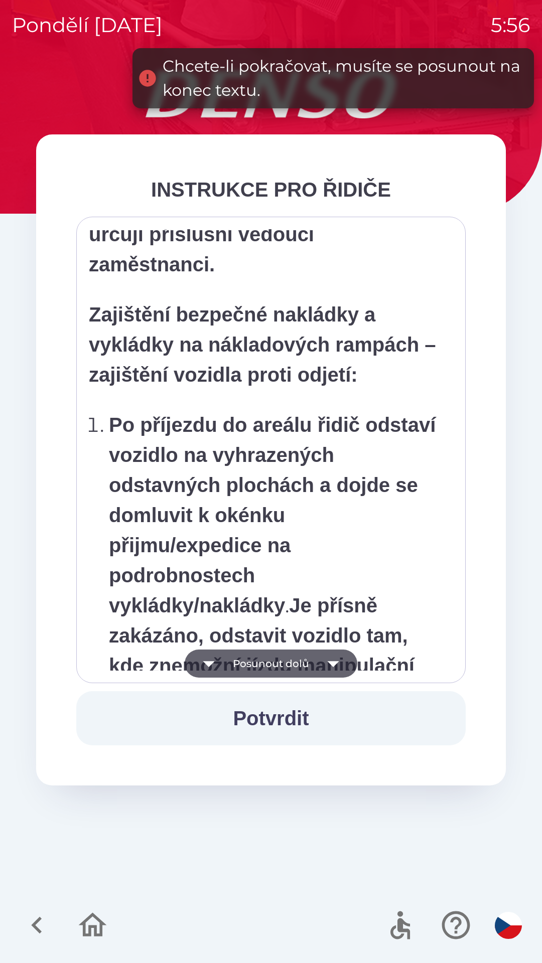 The width and height of the screenshot is (542, 963). I want to click on img: Logo, so click(271, 94).